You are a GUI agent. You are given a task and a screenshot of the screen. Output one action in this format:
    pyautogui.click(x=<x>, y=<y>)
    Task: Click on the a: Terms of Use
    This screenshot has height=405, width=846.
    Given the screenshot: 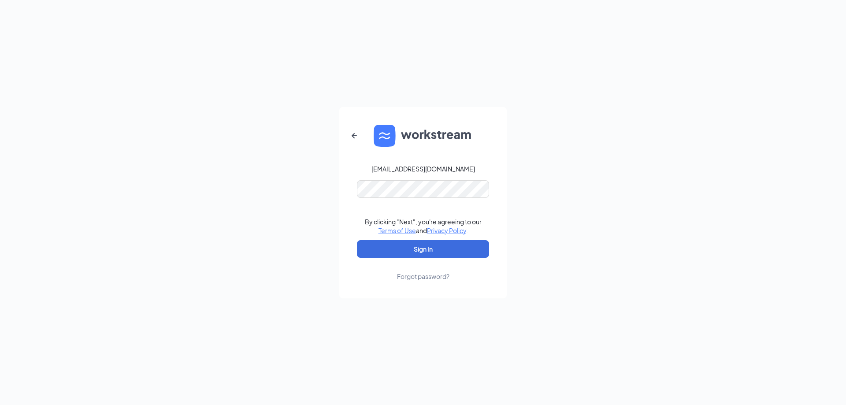 What is the action you would take?
    pyautogui.click(x=397, y=230)
    